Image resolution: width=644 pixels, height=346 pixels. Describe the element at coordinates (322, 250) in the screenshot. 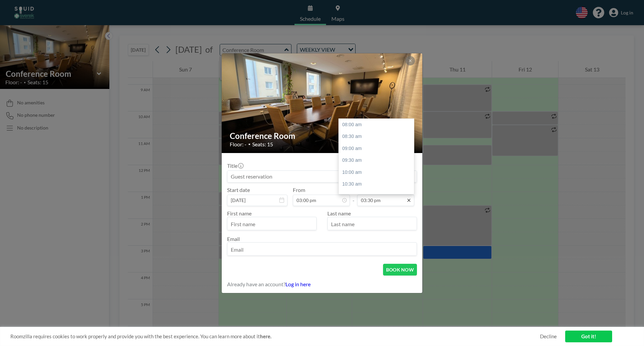

I see `input: Email` at that location.